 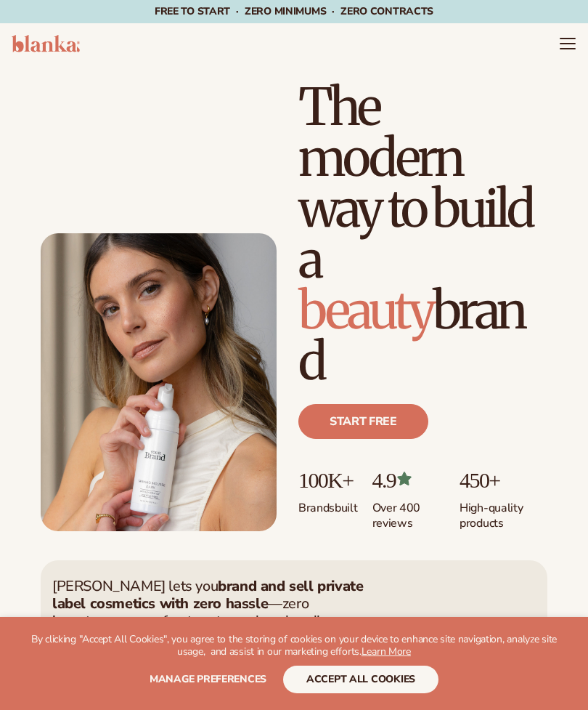 What do you see at coordinates (207, 594) in the screenshot?
I see `strong: brand and sell private label cosmetics with zero hassle` at bounding box center [207, 594].